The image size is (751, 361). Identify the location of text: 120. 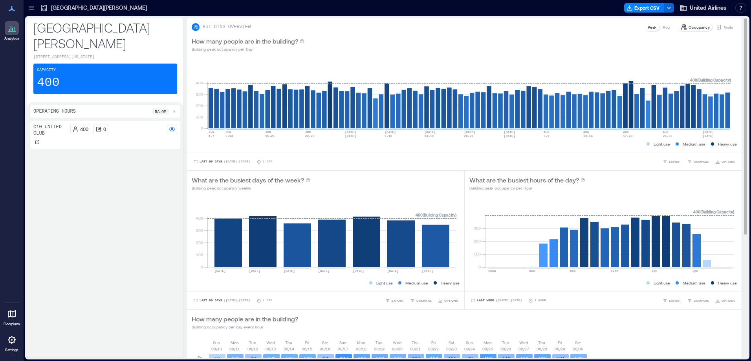
(416, 358).